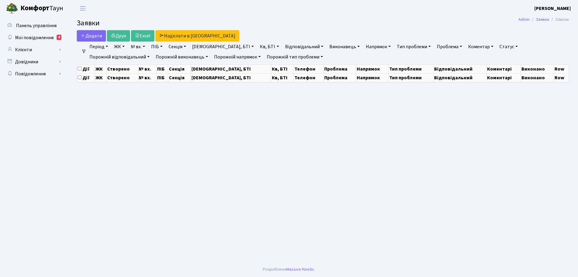 The image size is (578, 277). What do you see at coordinates (59, 37) in the screenshot?
I see `div: 4` at bounding box center [59, 37].